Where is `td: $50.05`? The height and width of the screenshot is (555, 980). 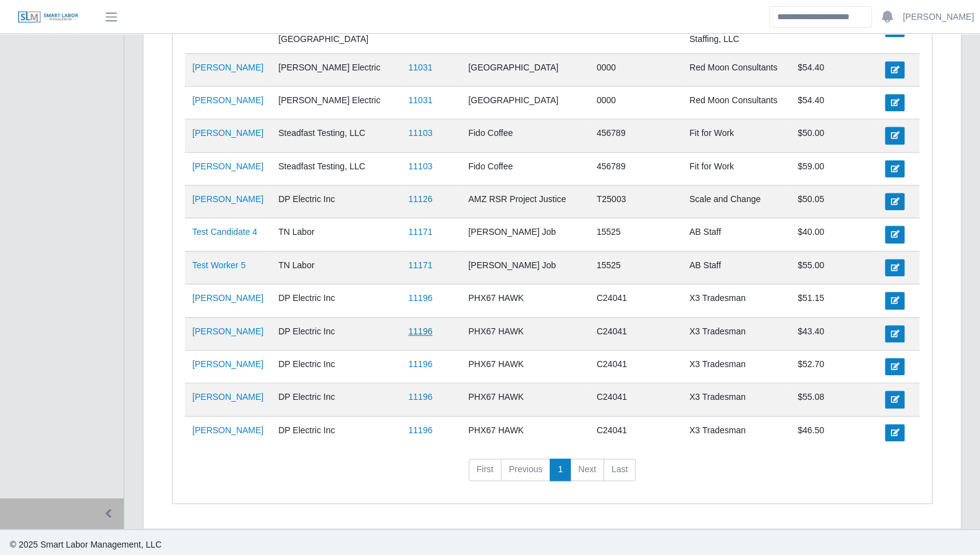
td: $50.05 is located at coordinates (833, 201).